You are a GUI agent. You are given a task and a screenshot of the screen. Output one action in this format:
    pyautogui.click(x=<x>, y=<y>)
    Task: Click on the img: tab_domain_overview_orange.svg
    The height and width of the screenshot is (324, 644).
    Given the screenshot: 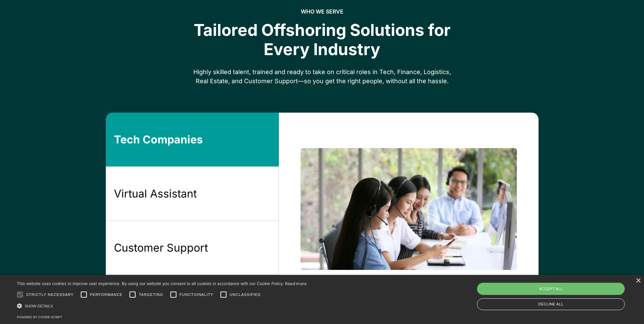 What is the action you would take?
    pyautogui.click(x=21, y=42)
    